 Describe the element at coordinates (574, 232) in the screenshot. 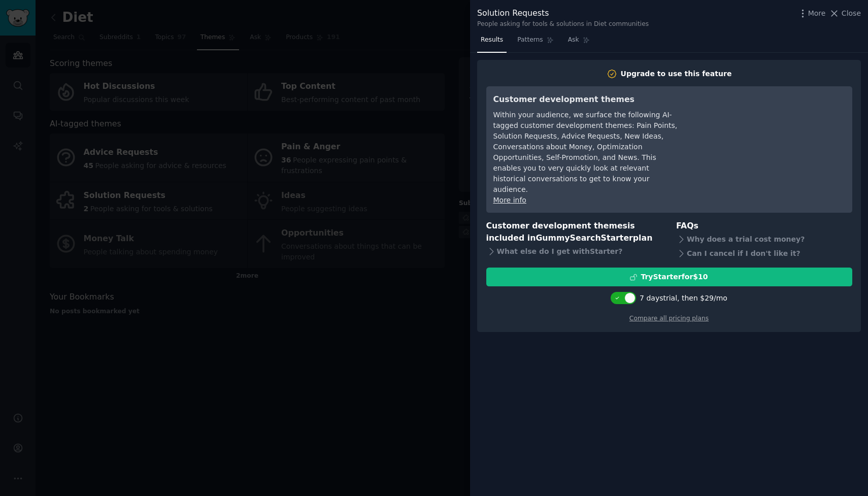

I see `h3: Customer development themes is included in plan` at that location.